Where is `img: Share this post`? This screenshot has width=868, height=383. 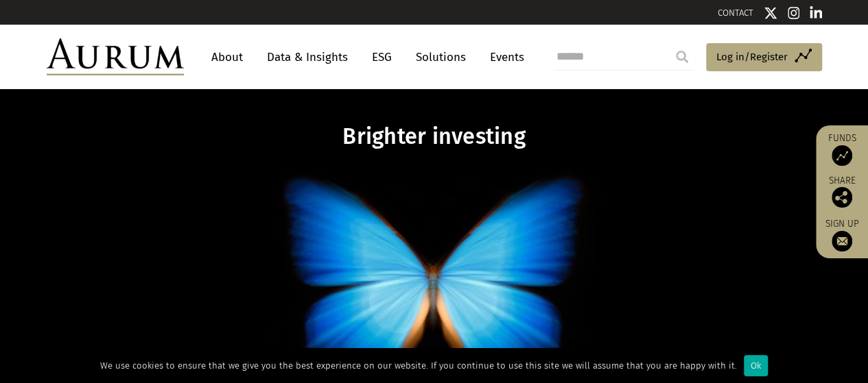 img: Share this post is located at coordinates (841, 197).